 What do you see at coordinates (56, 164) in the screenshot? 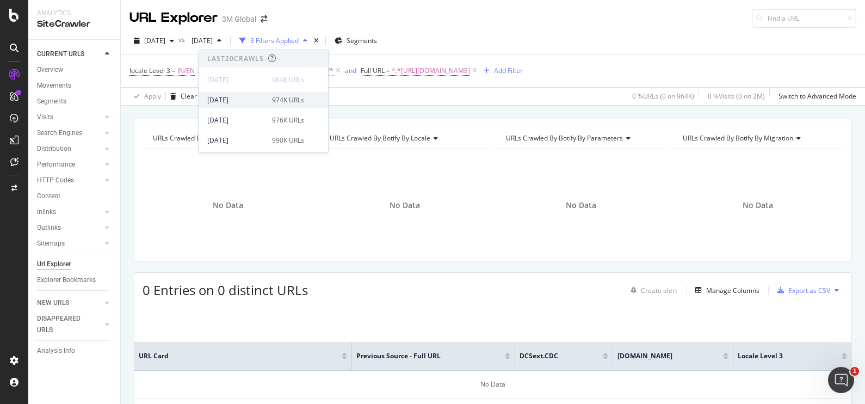
I see `div: Performance` at bounding box center [56, 164].